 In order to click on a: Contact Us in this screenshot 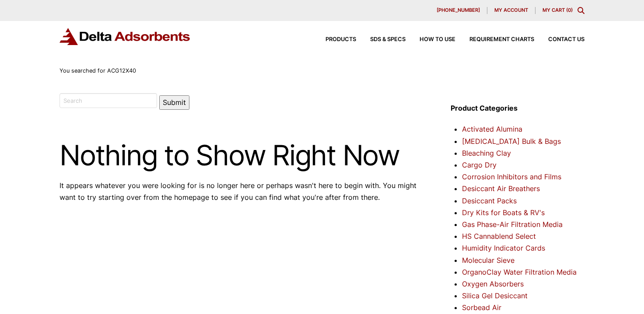, I will do `click(559, 39)`.